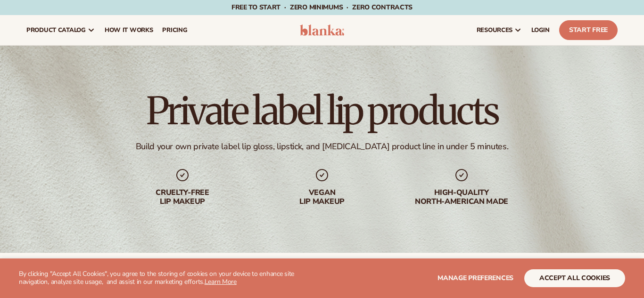  Describe the element at coordinates (499, 30) in the screenshot. I see `a: resources` at that location.